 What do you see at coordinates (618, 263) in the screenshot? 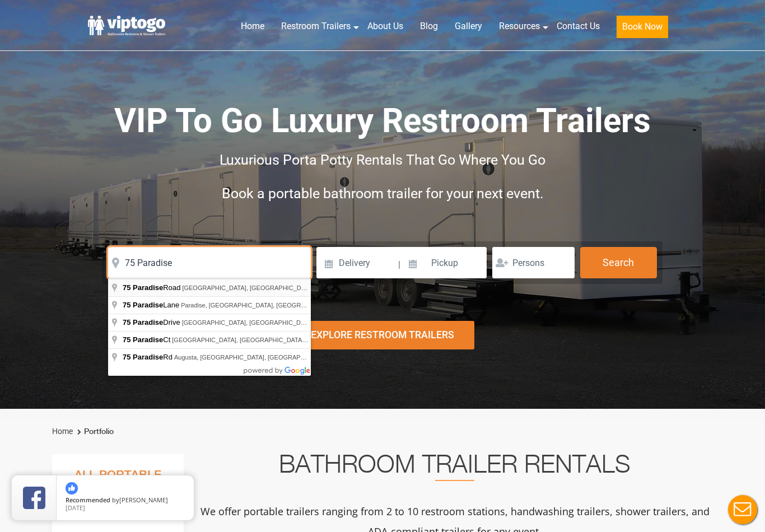
I see `button: Search` at bounding box center [618, 263].